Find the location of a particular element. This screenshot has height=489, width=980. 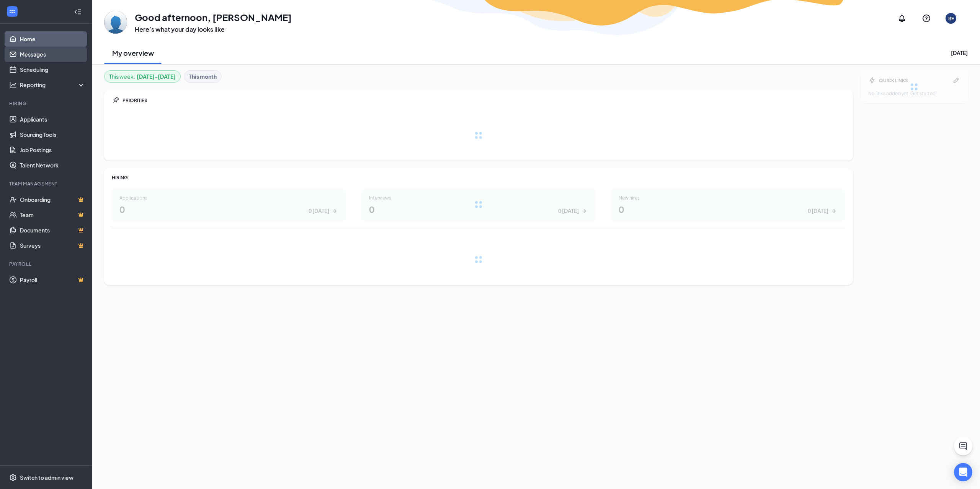

div: Payroll is located at coordinates (46, 264).